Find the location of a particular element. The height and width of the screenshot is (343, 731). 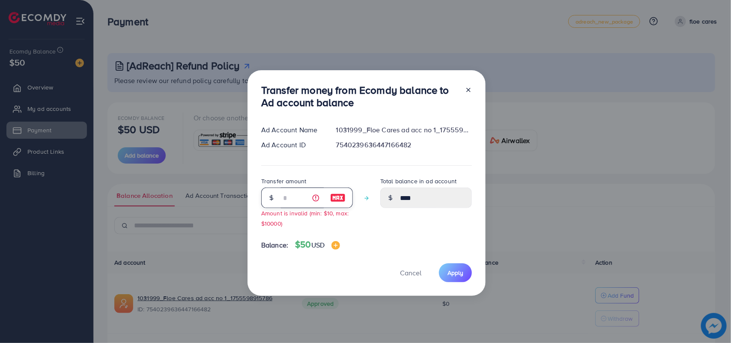

button: Cancel is located at coordinates (410, 272).